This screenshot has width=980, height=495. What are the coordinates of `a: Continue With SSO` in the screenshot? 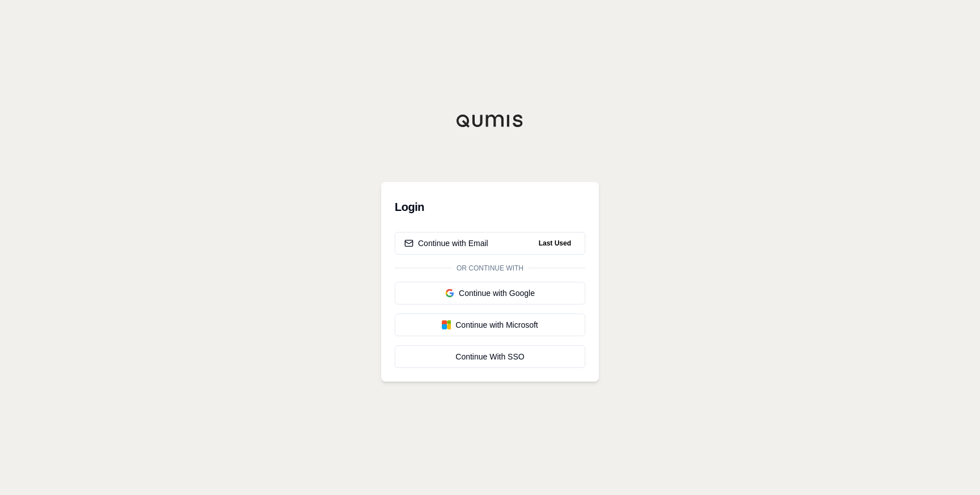 It's located at (490, 357).